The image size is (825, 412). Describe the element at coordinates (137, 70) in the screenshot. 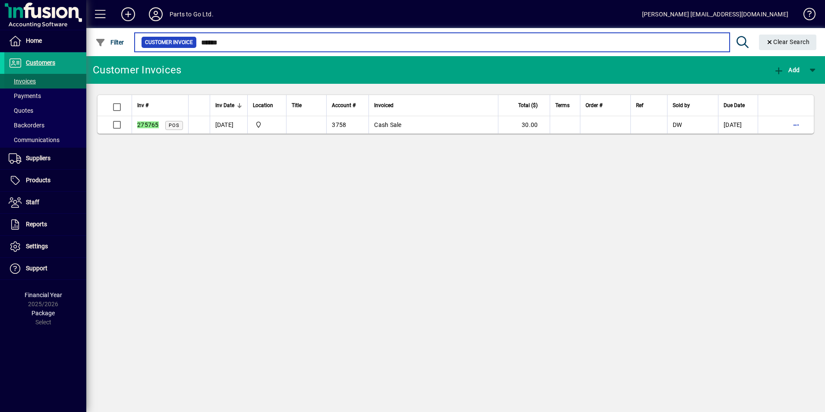

I see `div: Customer Invoices` at that location.